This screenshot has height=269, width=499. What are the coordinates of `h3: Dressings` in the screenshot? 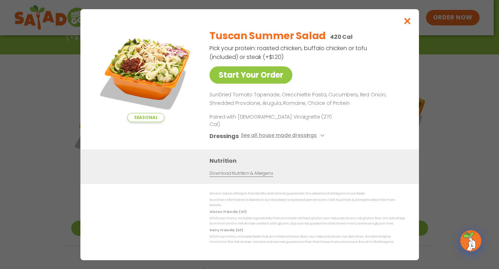 It's located at (224, 135).